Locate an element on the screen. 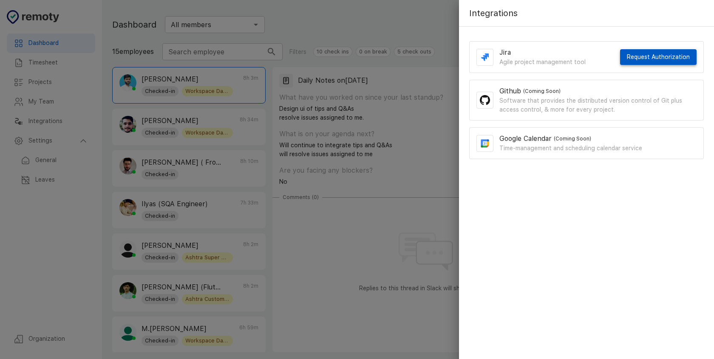 The image size is (714, 359). p: Jira is located at coordinates (542, 53).